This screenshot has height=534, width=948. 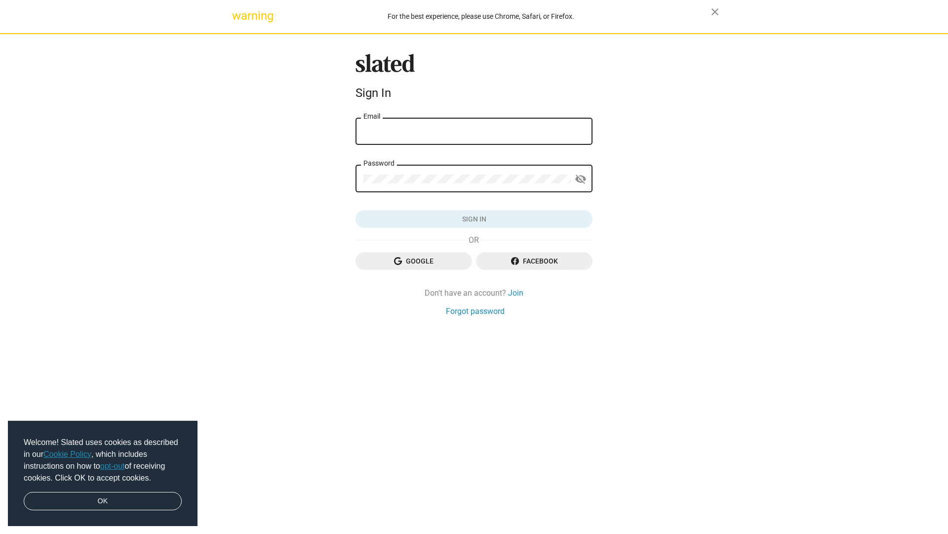 I want to click on mat-icon: warning, so click(x=238, y=16).